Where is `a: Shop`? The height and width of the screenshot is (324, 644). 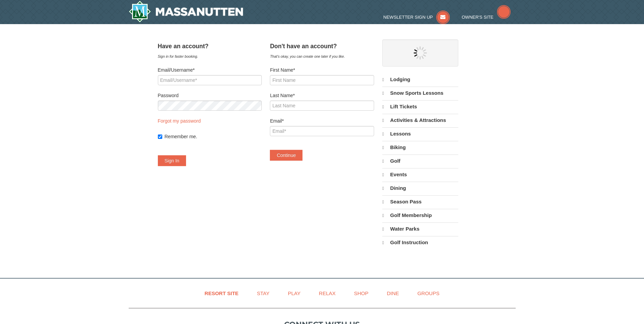 a: Shop is located at coordinates (361, 293).